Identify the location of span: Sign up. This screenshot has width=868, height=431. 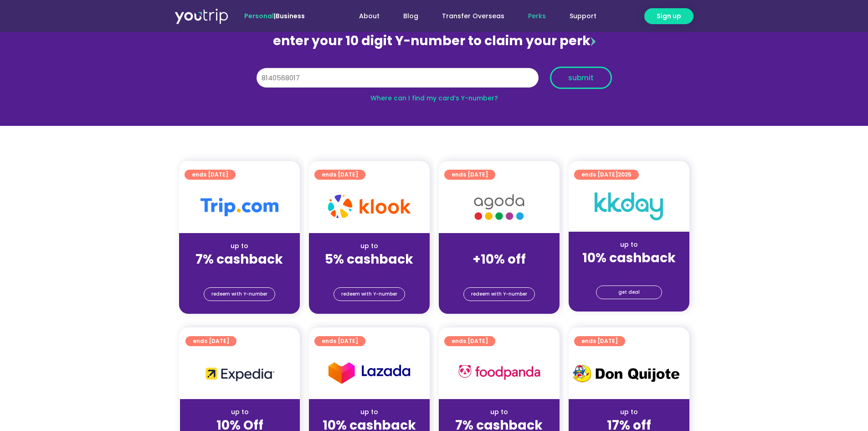
(669, 16).